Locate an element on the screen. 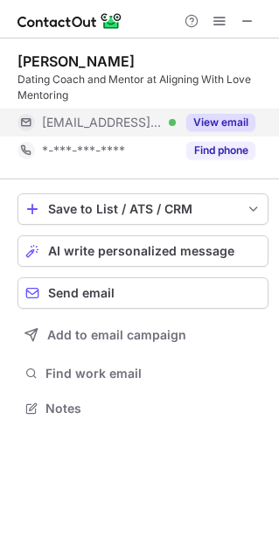 This screenshot has width=279, height=559. span: AI write personalized message is located at coordinates (141, 251).